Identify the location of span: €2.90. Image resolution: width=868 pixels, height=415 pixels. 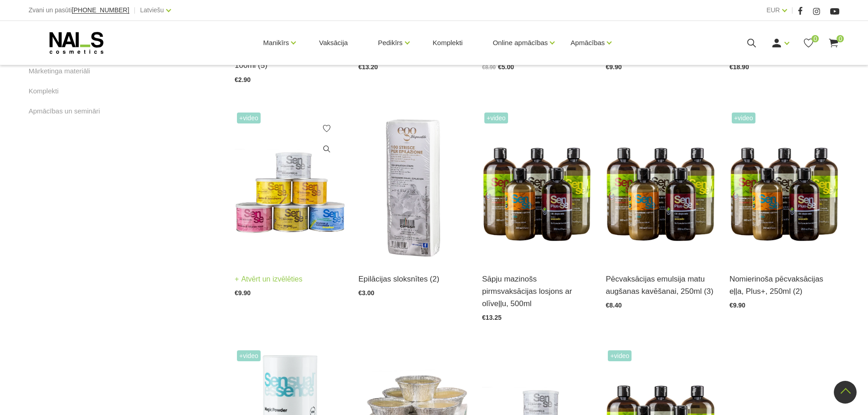
(242, 80).